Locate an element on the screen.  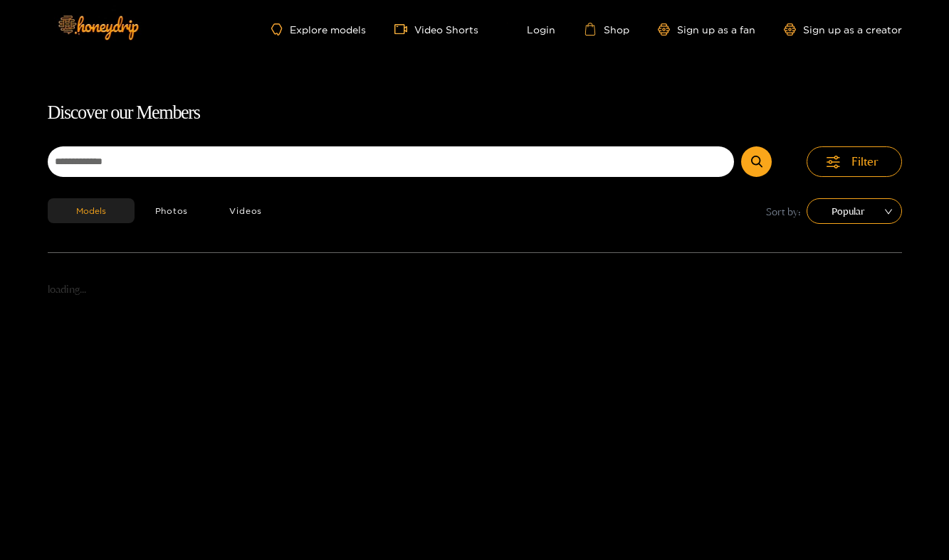
p: loading... is located at coordinates (475, 290).